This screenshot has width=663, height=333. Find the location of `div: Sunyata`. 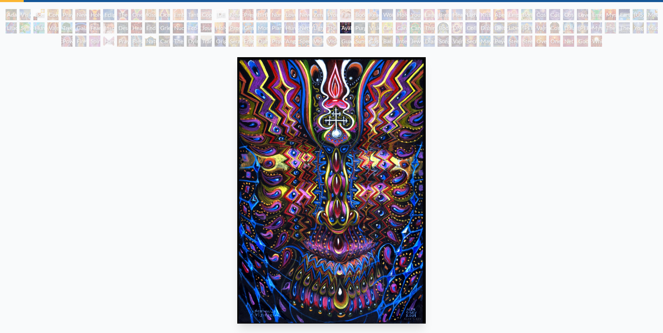

div: Sunyata is located at coordinates (360, 41).